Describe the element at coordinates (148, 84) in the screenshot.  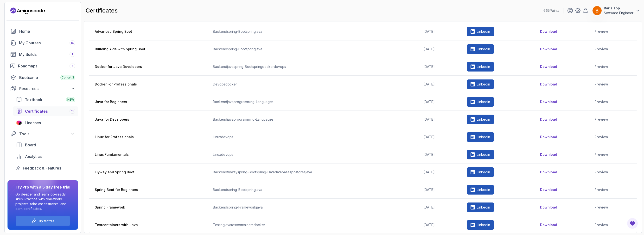
I see `th: Docker For Professionals` at that location.